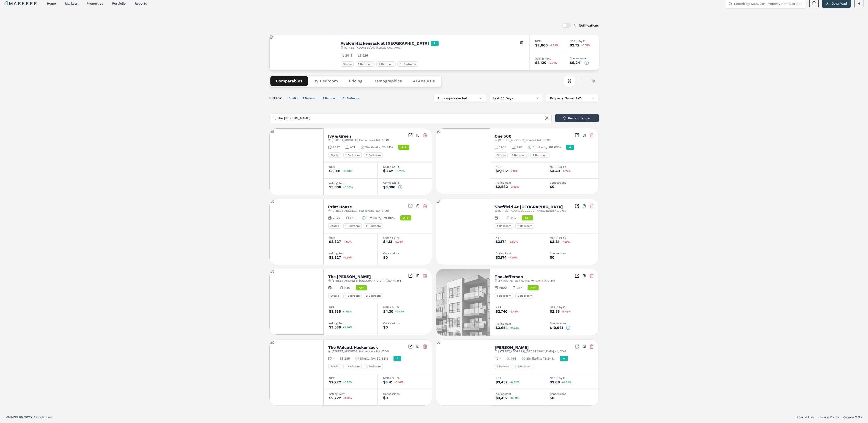 The width and height of the screenshot is (868, 423). I want to click on span: -7.29%, so click(513, 257).